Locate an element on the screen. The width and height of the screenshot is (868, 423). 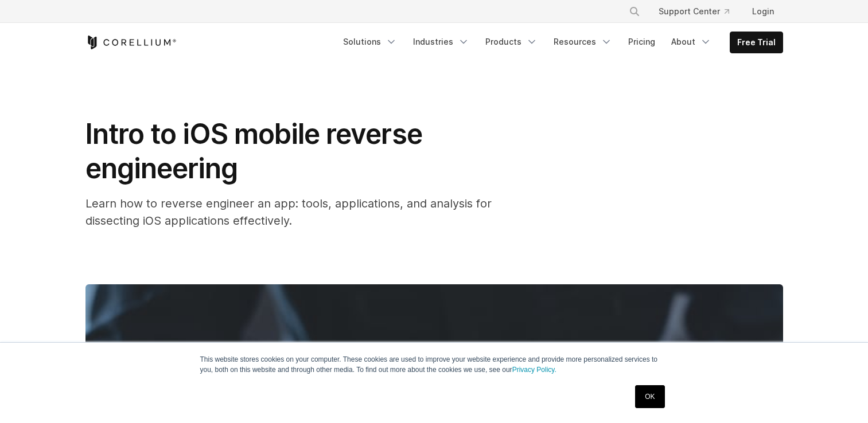
p: This website stores cookies on your computer. These cookies are used to improve your website expe... is located at coordinates (435, 365).